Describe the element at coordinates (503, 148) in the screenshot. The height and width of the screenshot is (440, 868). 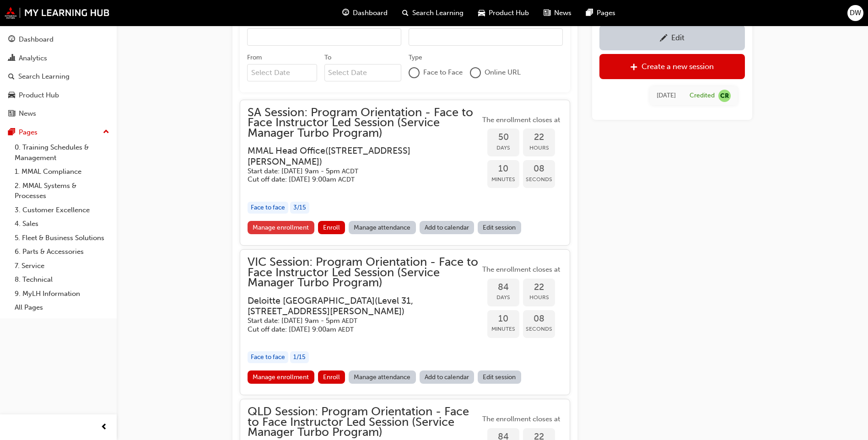
I see `span: Days` at that location.